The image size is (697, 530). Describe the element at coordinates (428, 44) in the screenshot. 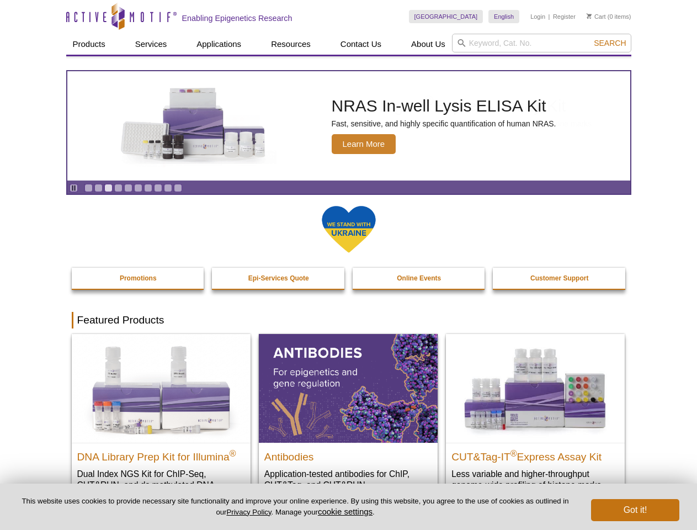

I see `a: About Us` at that location.